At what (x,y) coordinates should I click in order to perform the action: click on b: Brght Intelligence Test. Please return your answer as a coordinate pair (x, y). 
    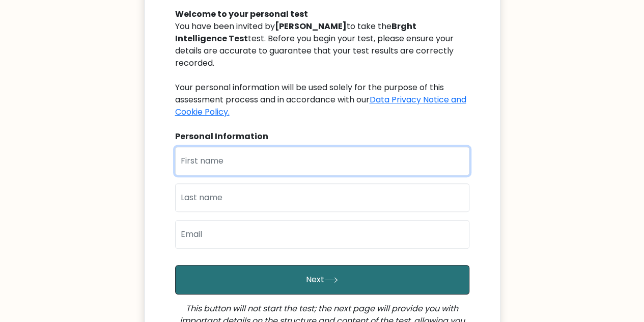
    Looking at the image, I should click on (296, 32).